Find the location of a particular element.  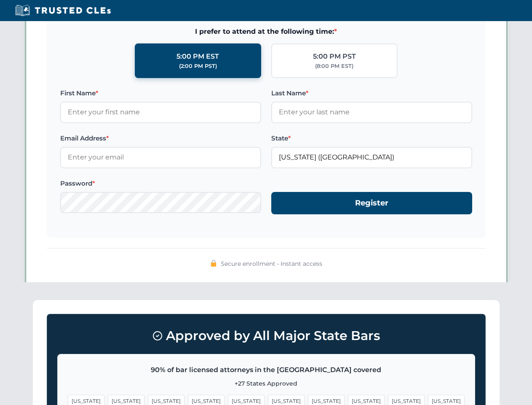

div: (2:00 PM PST) is located at coordinates (198, 66).